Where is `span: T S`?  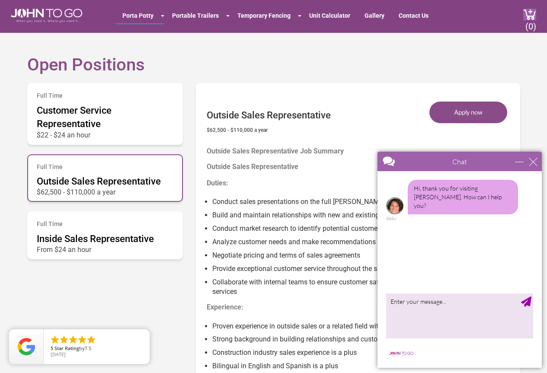 span: T S is located at coordinates (88, 348).